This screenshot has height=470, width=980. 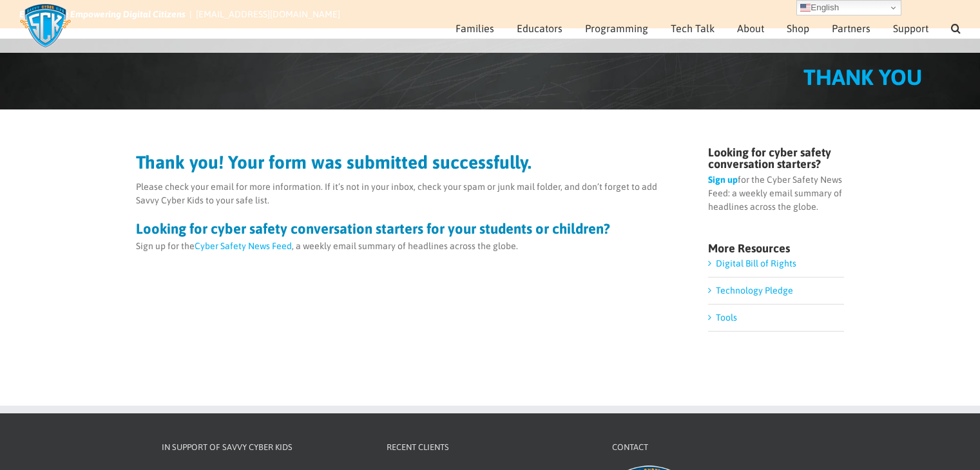 What do you see at coordinates (475, 28) in the screenshot?
I see `span: Families` at bounding box center [475, 28].